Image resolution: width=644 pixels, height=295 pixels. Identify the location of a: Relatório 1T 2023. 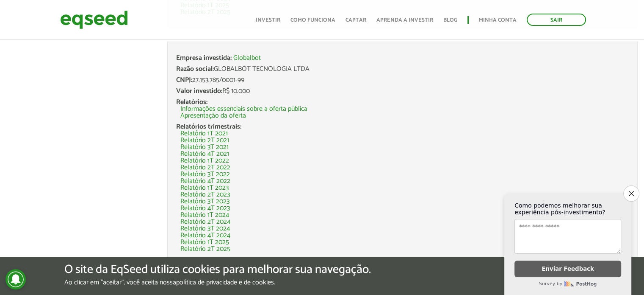
(205, 188).